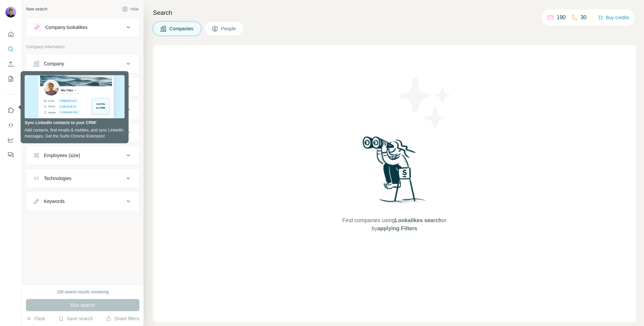 The image size is (644, 326). I want to click on button: Dashboard, so click(11, 140).